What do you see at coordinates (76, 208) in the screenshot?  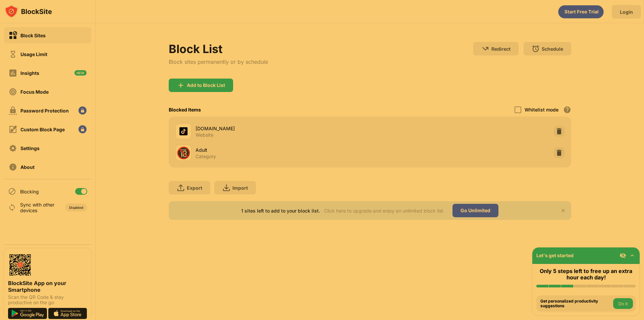 I see `div: Disabled` at bounding box center [76, 208].